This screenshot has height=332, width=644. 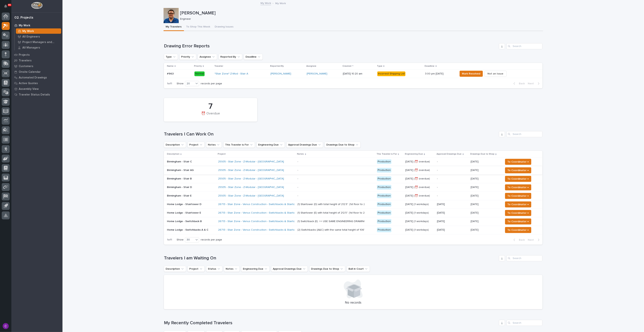 I want to click on button: Ball in Court, so click(x=358, y=269).